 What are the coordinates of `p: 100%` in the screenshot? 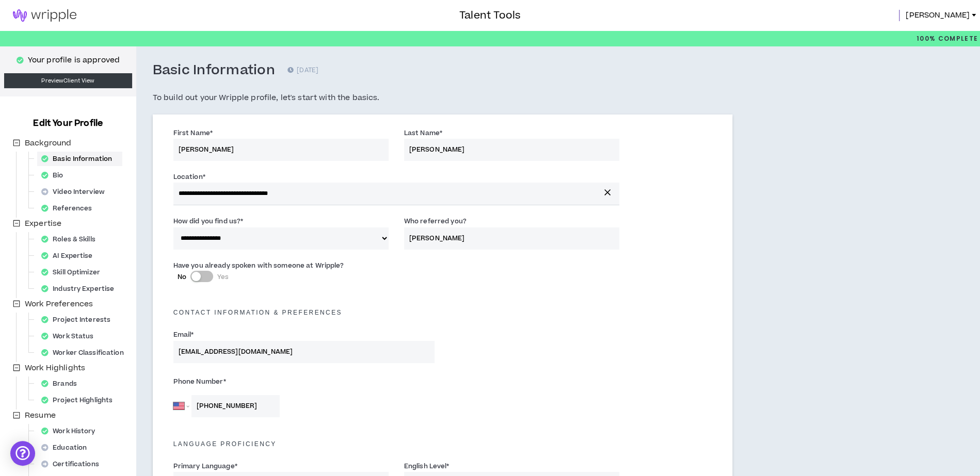 It's located at (947, 39).